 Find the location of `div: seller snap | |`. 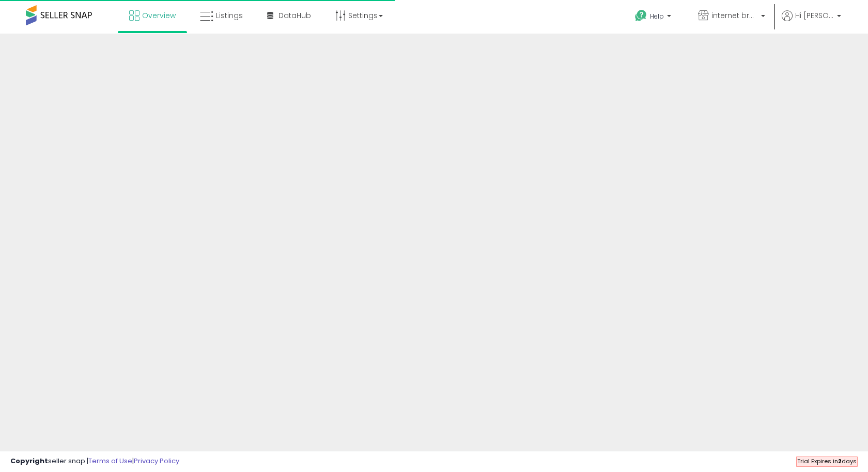

div: seller snap | | is located at coordinates (94, 462).